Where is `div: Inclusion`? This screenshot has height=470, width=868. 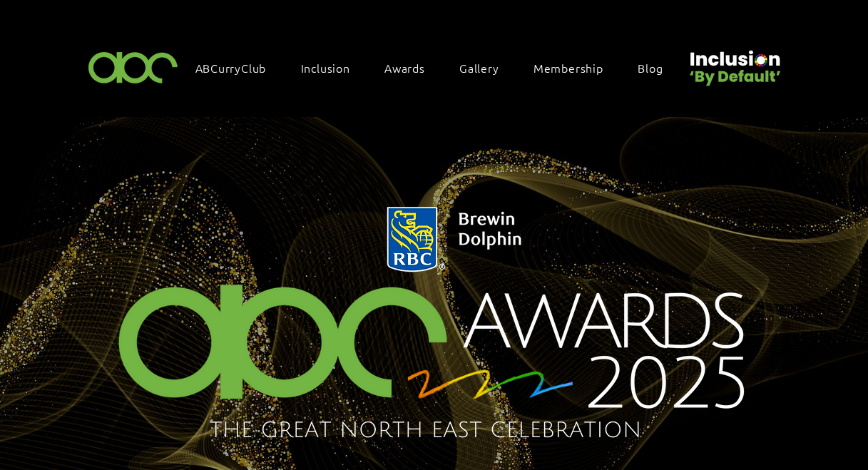
div: Inclusion is located at coordinates (333, 68).